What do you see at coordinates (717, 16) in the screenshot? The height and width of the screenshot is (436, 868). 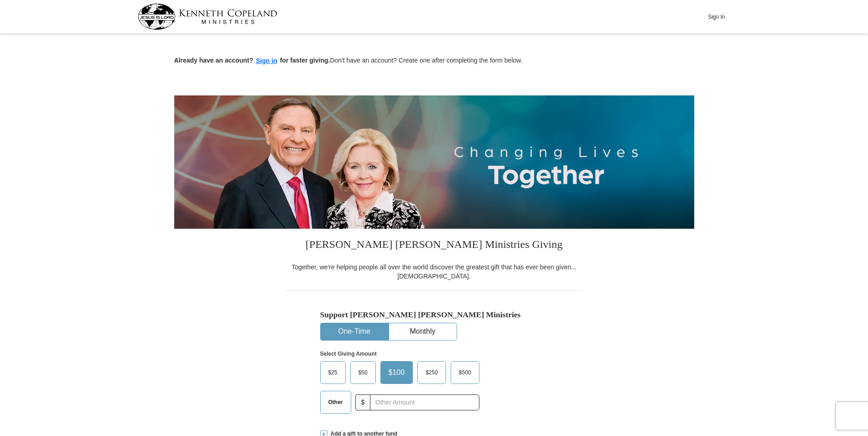 I see `button: Sign In` at bounding box center [717, 16].